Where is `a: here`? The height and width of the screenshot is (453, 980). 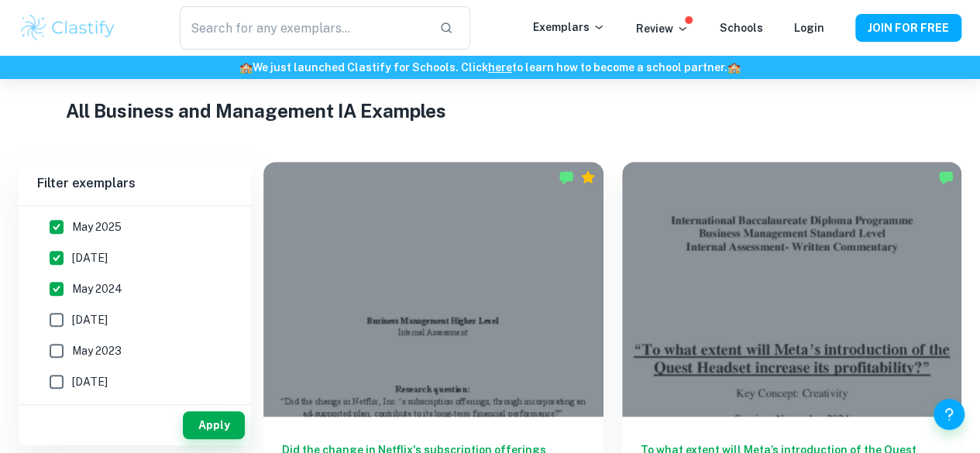
a: here is located at coordinates (499, 67).